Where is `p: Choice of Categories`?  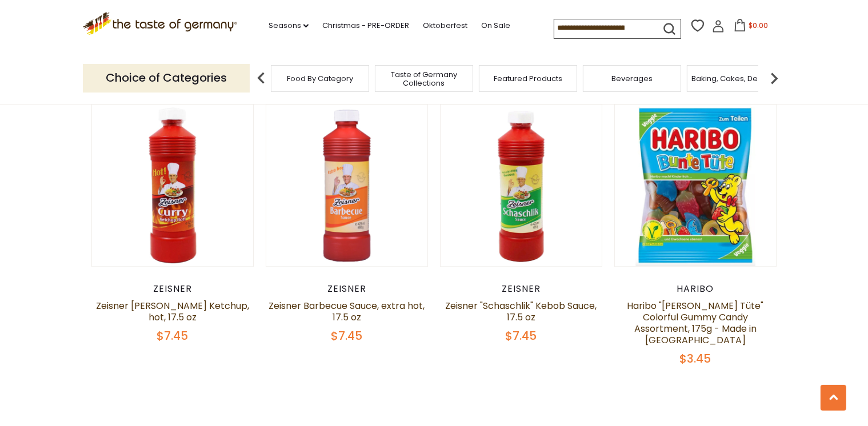
p: Choice of Categories is located at coordinates (166, 78).